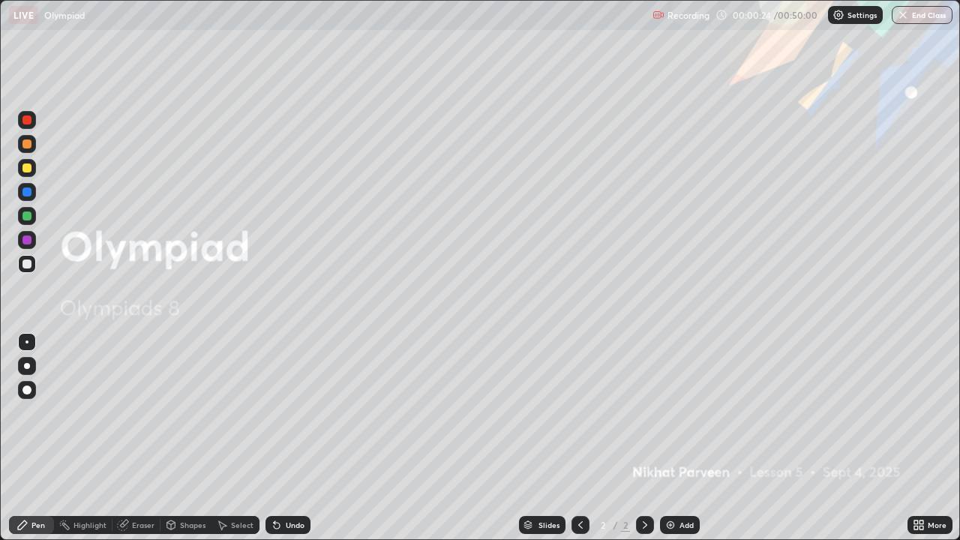 Image resolution: width=960 pixels, height=540 pixels. I want to click on p: Olympiad, so click(65, 15).